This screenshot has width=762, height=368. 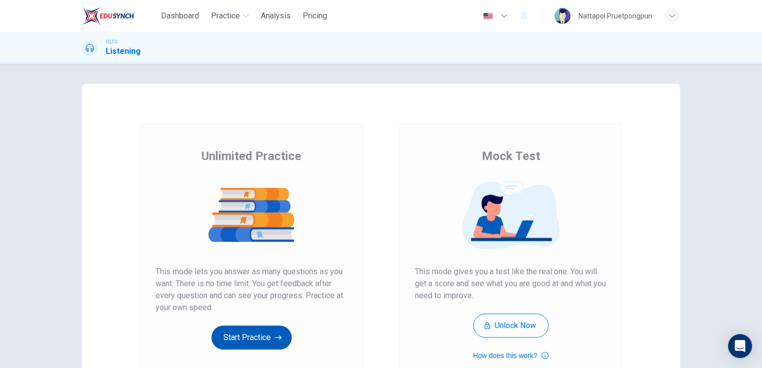 I want to click on a: Dashboard, so click(x=180, y=16).